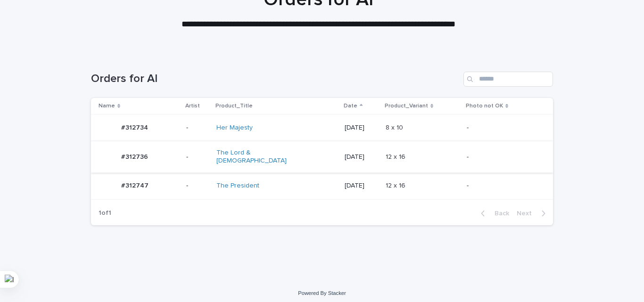  Describe the element at coordinates (508, 79) in the screenshot. I see `input: Search` at that location.